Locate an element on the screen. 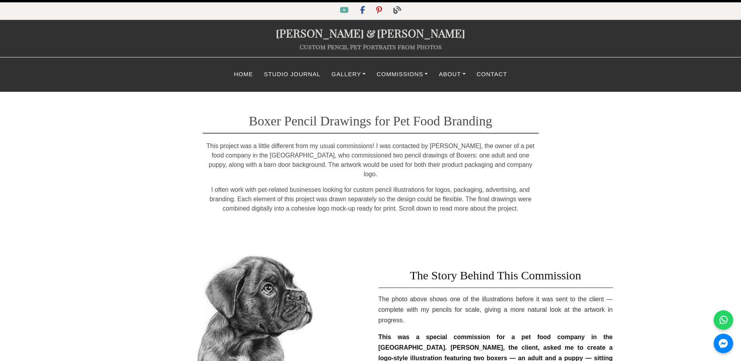 The width and height of the screenshot is (741, 361). h1: Boxer Pencil Drawings for Pet Food Branding is located at coordinates (371, 118).